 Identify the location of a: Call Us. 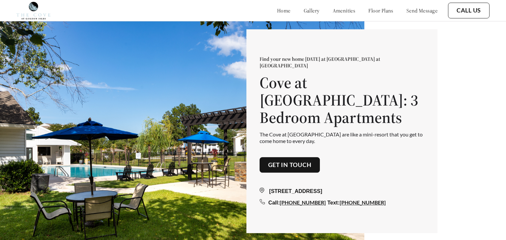
(468, 11).